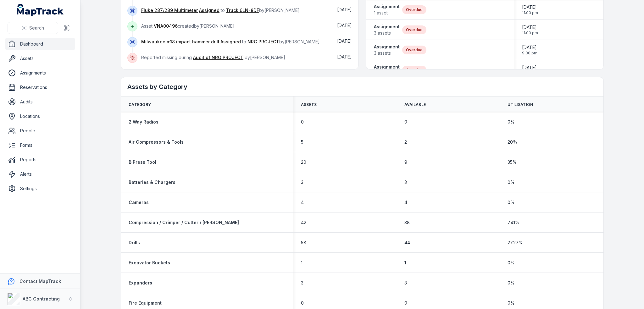  I want to click on strong: Drills, so click(134, 243).